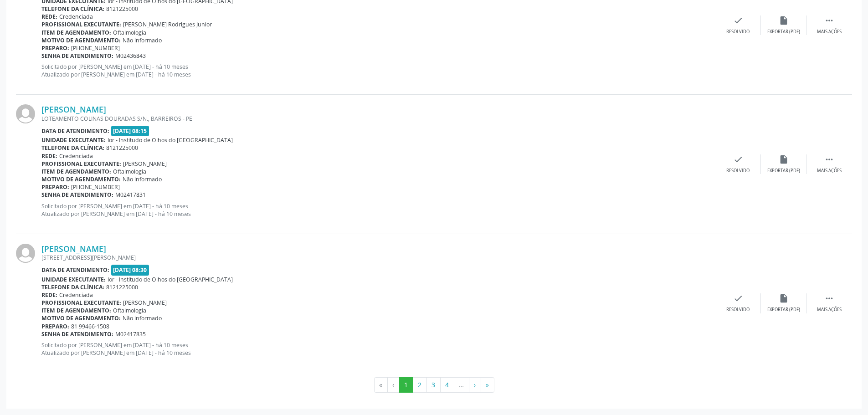 The width and height of the screenshot is (868, 415). What do you see at coordinates (130, 56) in the screenshot?
I see `span: M02436843` at bounding box center [130, 56].